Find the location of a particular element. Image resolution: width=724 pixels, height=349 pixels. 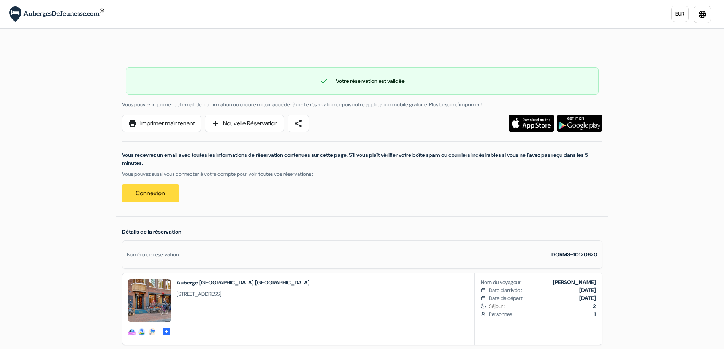

span: Vous pouvez imprimer cet email de confirmation ou encore mieux, accéder à cette réservation depui... is located at coordinates (302, 104).